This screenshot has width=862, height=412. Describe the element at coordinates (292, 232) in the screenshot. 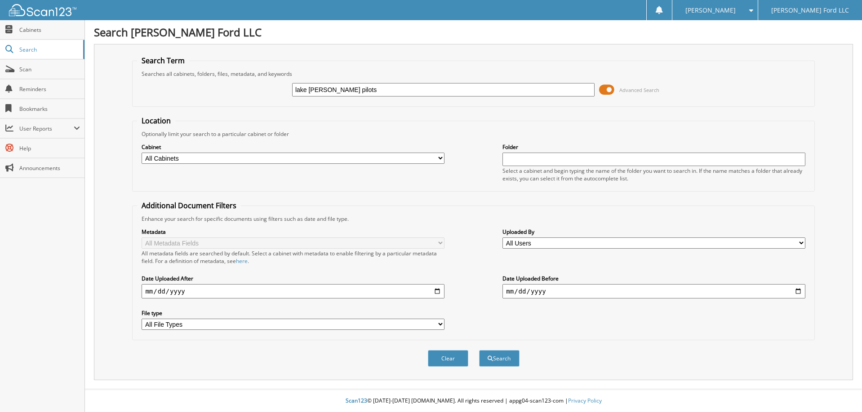

I see `label: Metadata` at that location.